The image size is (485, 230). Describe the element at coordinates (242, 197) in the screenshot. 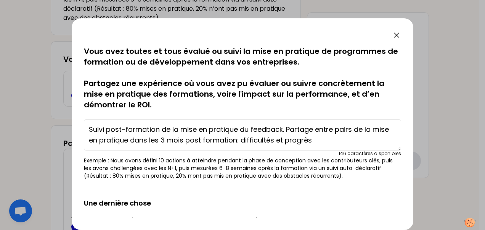

I see `h2: Une dernière chose` at that location.